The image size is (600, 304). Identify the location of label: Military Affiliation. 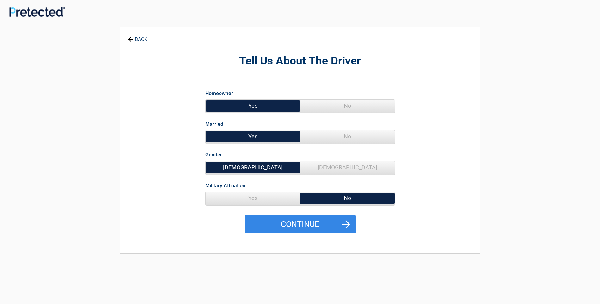
(225, 186).